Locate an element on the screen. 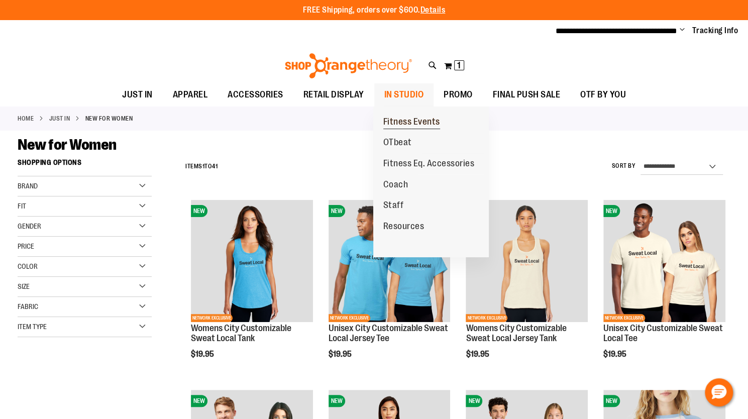  a: FINAL PUSH SALE is located at coordinates (527, 95).